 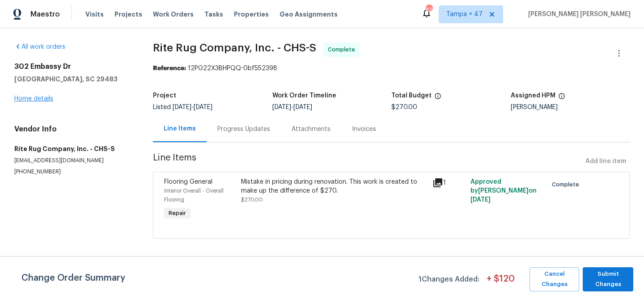 I want to click on span: The hpm assigned to this work order., so click(x=562, y=98).